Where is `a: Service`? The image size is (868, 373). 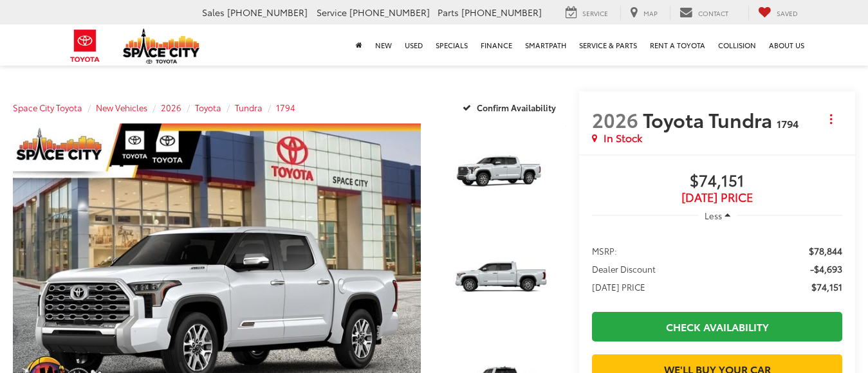
a: Service is located at coordinates (587, 13).